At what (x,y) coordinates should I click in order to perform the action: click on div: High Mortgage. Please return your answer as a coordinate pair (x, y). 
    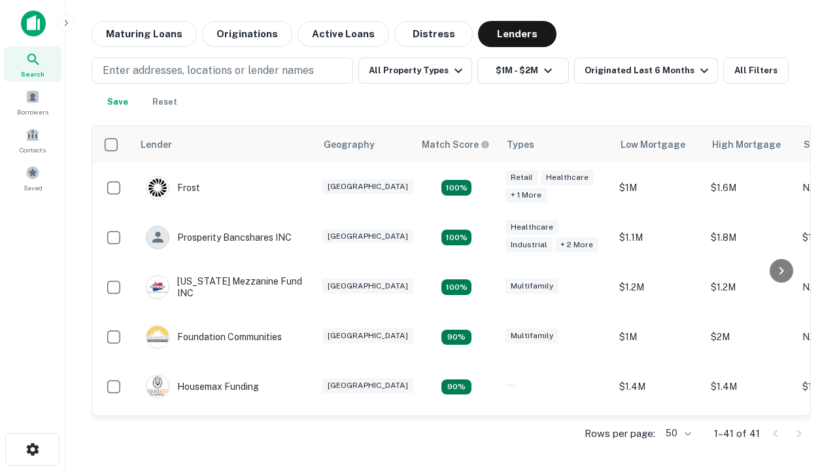
    Looking at the image, I should click on (746, 145).